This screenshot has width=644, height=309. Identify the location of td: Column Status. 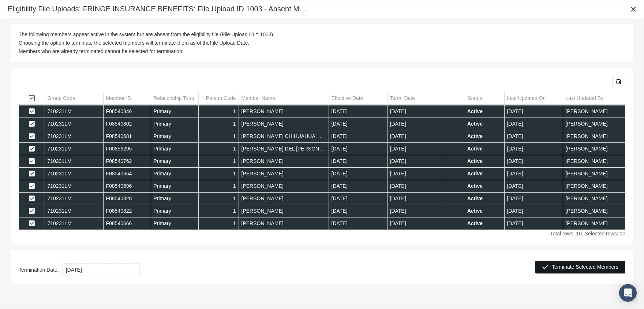
(475, 99).